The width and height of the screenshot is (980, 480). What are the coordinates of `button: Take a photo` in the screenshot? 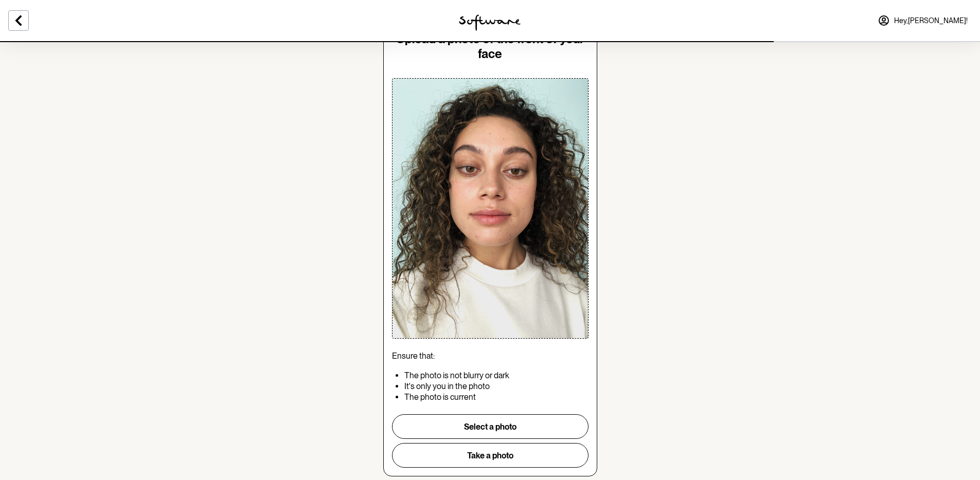 It's located at (490, 455).